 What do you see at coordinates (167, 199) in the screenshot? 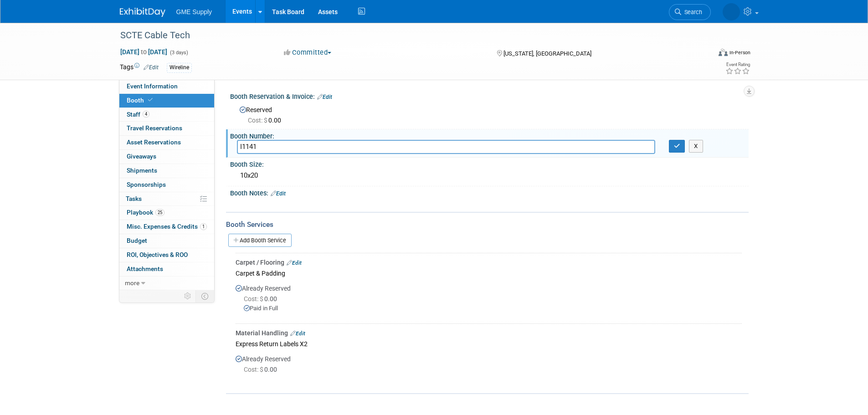
I see `a: Tasks` at bounding box center [167, 199].